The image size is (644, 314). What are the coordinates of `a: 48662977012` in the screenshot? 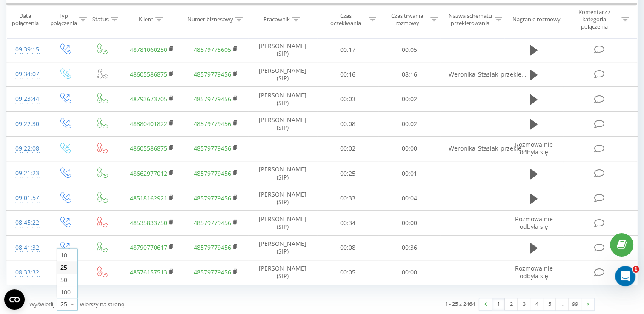 It's located at (149, 173).